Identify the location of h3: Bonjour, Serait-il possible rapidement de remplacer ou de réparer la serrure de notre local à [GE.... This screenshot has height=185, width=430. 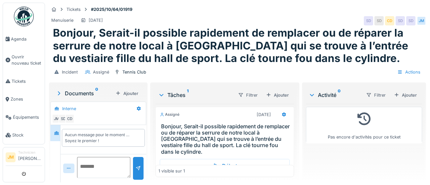
(226, 139).